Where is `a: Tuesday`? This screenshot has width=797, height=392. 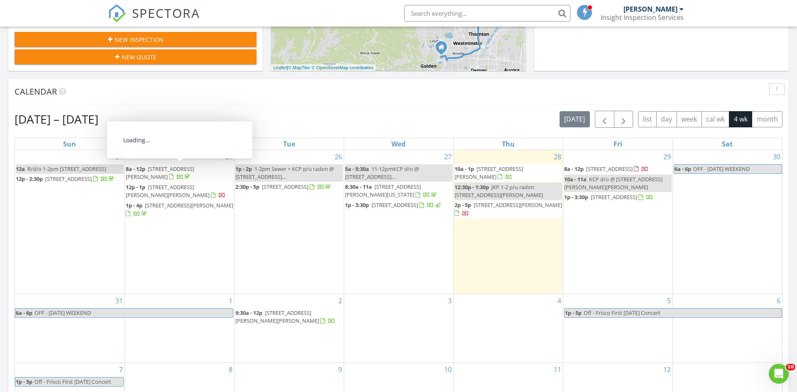 a: Tuesday is located at coordinates (289, 144).